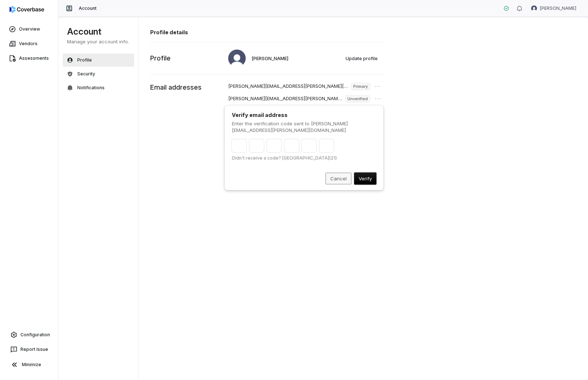 This screenshot has height=380, width=588. I want to click on span: Security, so click(86, 74).